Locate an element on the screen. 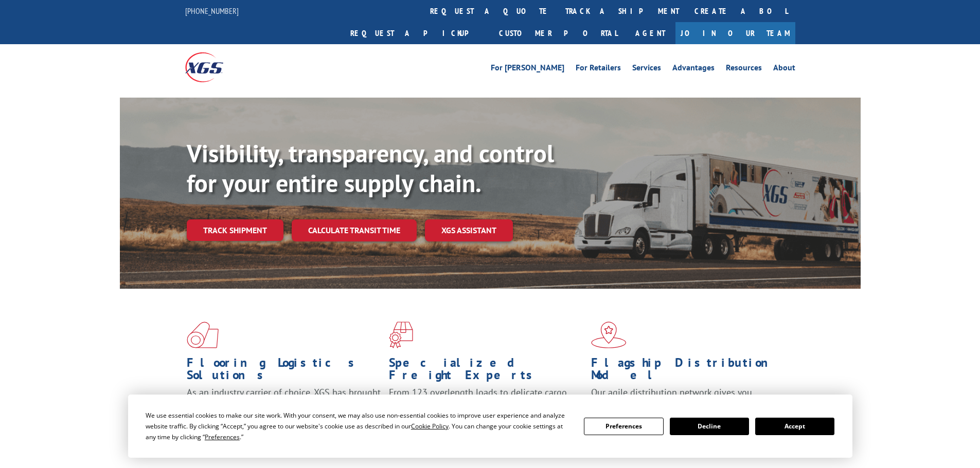 The image size is (980, 468). a: Join Our Team is located at coordinates (735, 33).